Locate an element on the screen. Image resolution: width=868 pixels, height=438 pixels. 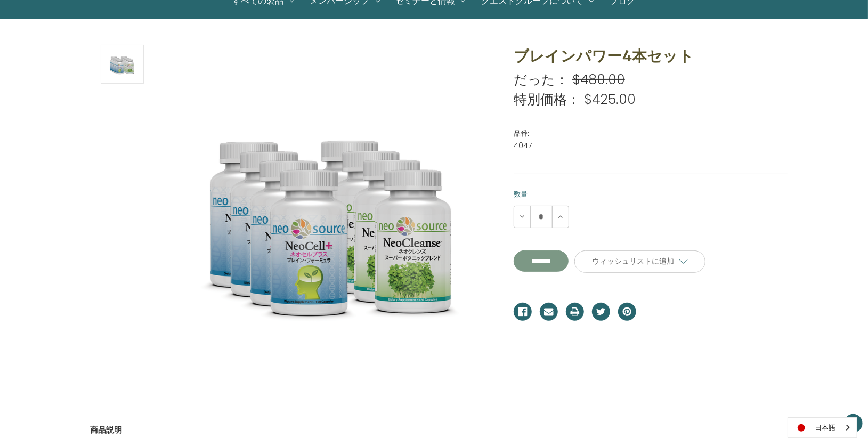
dd: 4047 is located at coordinates (650, 146).